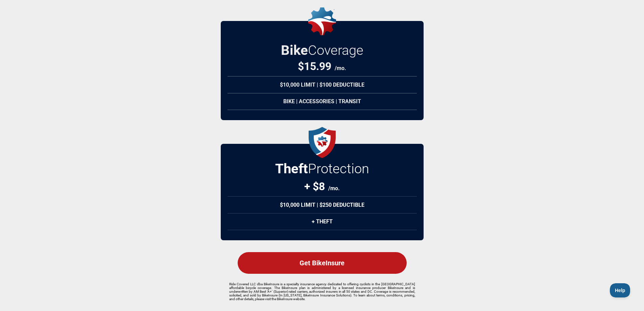 The image size is (644, 311). Describe the element at coordinates (322, 50) in the screenshot. I see `h2: Bike` at that location.